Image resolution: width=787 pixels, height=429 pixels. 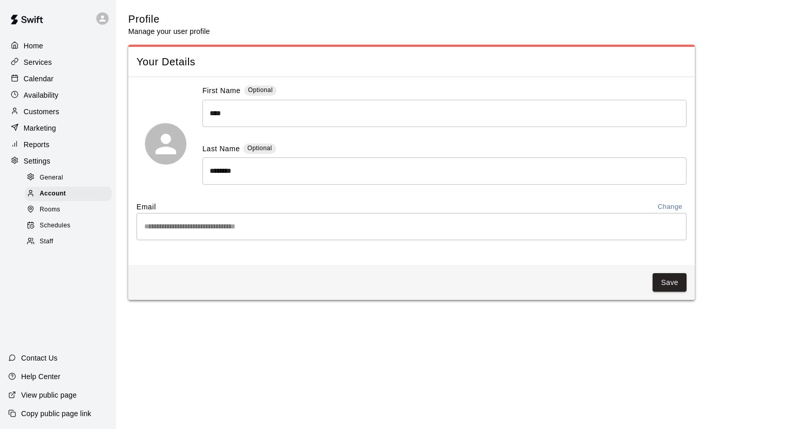 What do you see at coordinates (58, 62) in the screenshot?
I see `a: Services` at bounding box center [58, 62].